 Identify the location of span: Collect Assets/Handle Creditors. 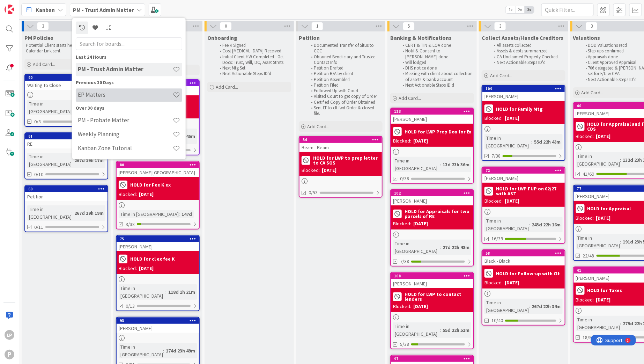
(522, 37).